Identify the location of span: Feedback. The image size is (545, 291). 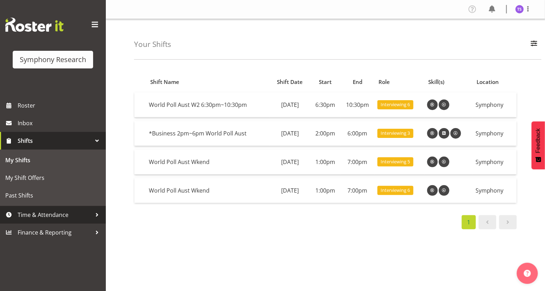
(538, 141).